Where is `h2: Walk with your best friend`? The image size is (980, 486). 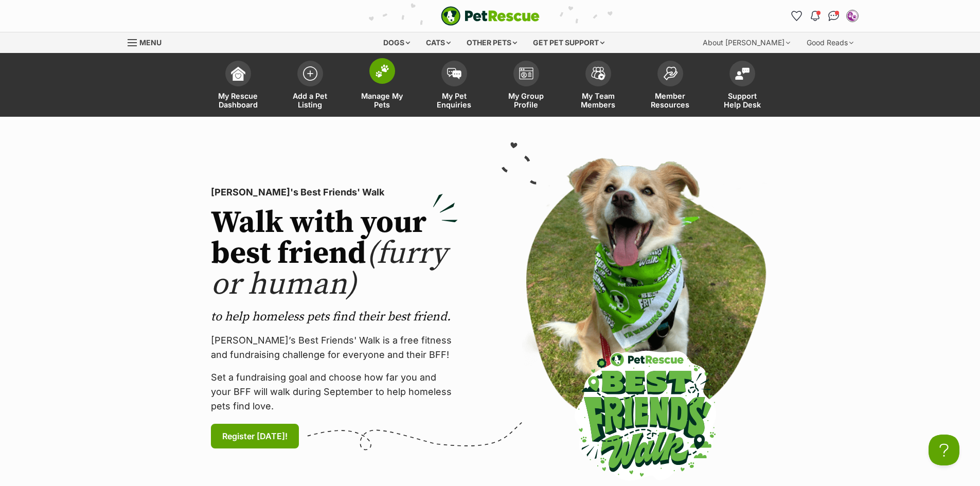 h2: Walk with your best friend is located at coordinates (334, 254).